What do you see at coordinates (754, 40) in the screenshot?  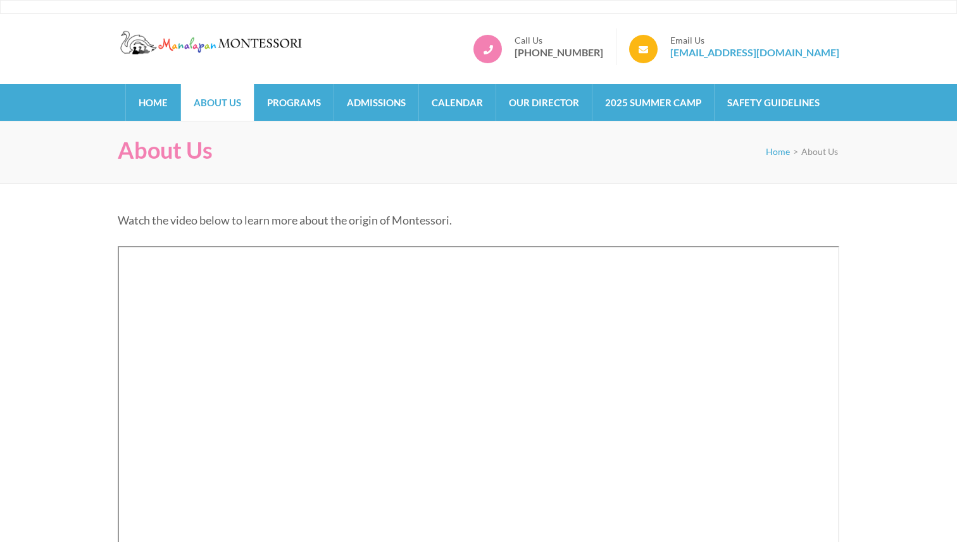 I see `span: Email Us` at bounding box center [754, 40].